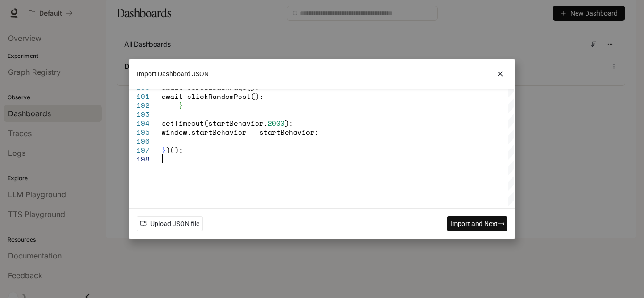 The height and width of the screenshot is (298, 644). I want to click on span: Import Dashboard JSON, so click(173, 74).